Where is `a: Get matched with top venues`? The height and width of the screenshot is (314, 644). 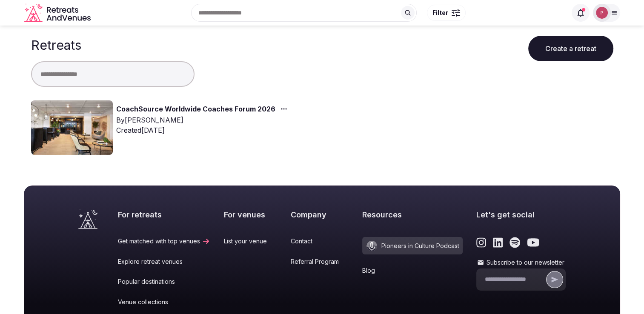 a: Get matched with top venues is located at coordinates (164, 241).